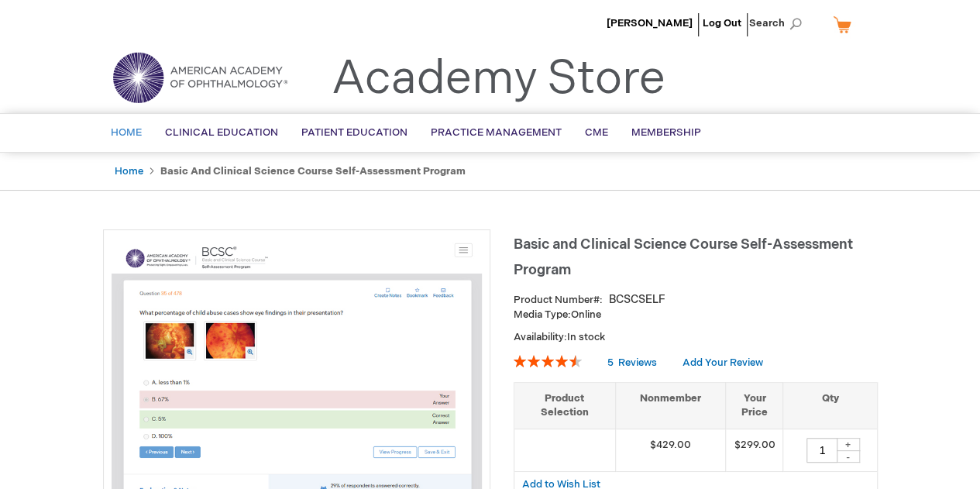  What do you see at coordinates (754, 405) in the screenshot?
I see `th: Your Price` at bounding box center [754, 405].